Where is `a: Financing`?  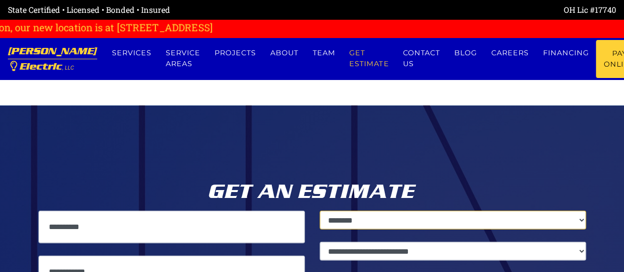 a: Financing is located at coordinates (566, 53).